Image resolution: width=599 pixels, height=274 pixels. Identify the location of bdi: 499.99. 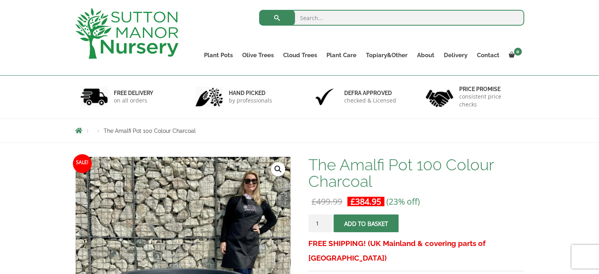
(327, 201).